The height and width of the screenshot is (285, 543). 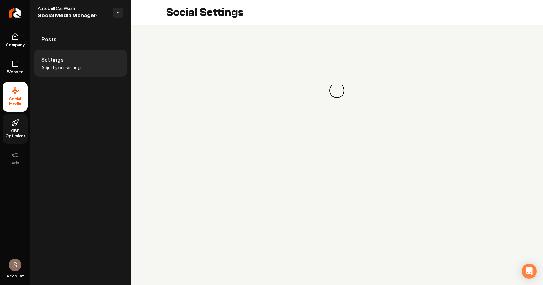 What do you see at coordinates (15, 265) in the screenshot?
I see `button: Open user button` at bounding box center [15, 265].